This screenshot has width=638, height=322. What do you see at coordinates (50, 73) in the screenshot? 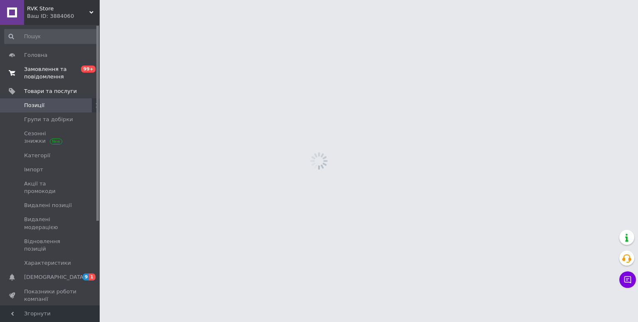
I see `span: Замовлення та повідомлення` at bounding box center [50, 73].